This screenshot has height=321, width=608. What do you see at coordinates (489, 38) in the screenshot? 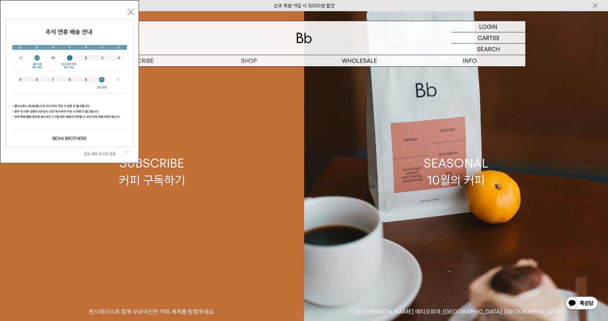
I see `a: CART (0)` at bounding box center [489, 38].